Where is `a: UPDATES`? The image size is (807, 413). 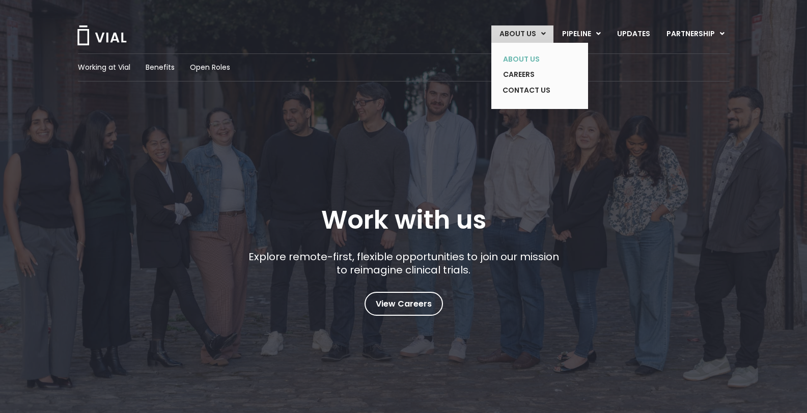
a: UPDATES is located at coordinates (634, 34).